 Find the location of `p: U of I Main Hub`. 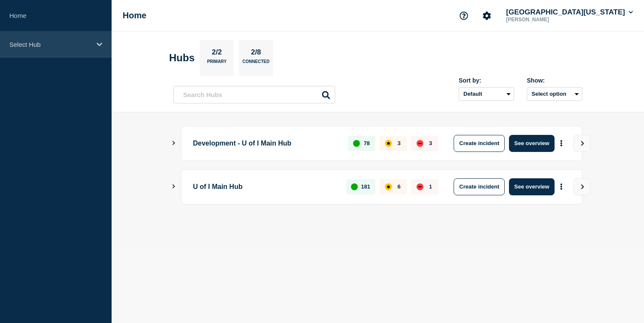

p: U of I Main Hub is located at coordinates (264, 187).